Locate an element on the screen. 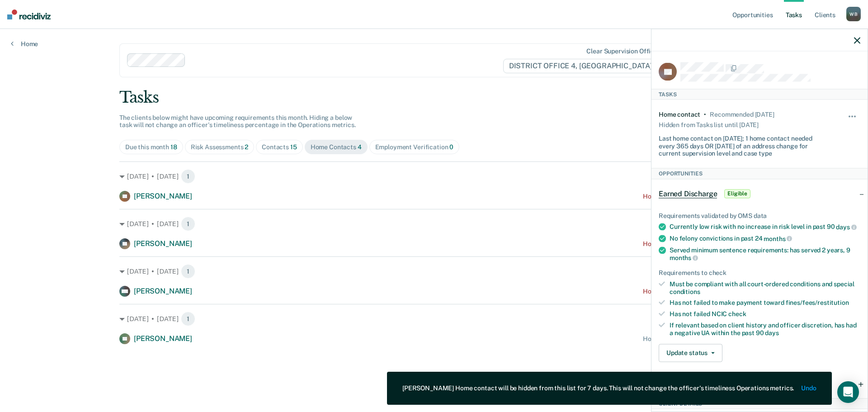 This screenshot has width=868, height=412. span: 2 is located at coordinates (246, 147).